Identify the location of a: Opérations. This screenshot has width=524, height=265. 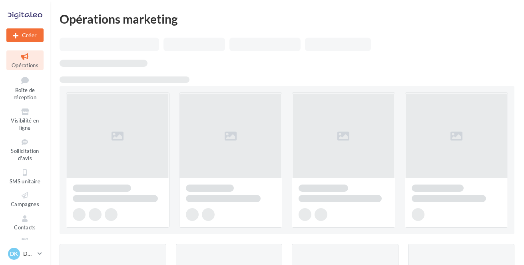
(25, 60).